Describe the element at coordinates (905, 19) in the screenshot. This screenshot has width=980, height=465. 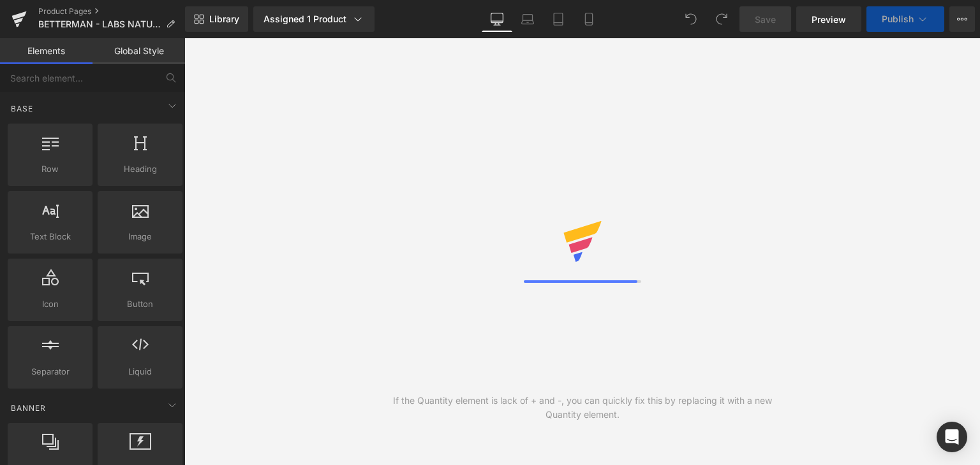
I see `button: Publish` at that location.